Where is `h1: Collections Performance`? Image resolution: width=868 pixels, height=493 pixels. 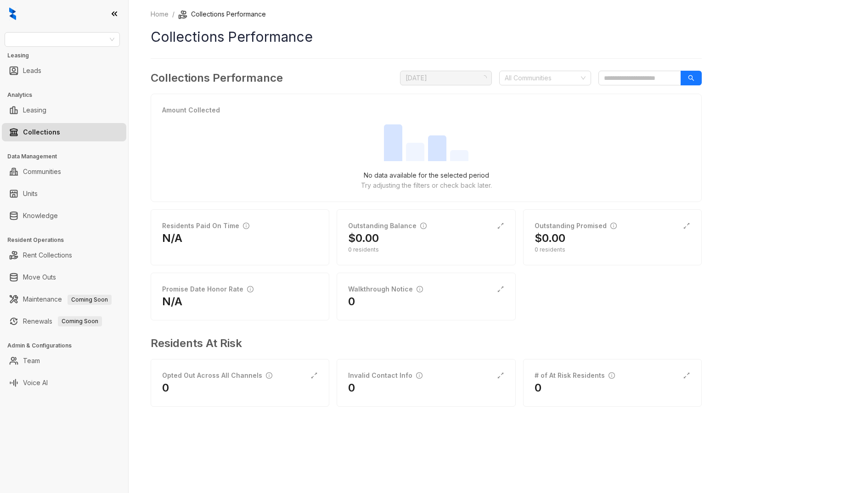
h1: Collections Performance is located at coordinates (426, 37).